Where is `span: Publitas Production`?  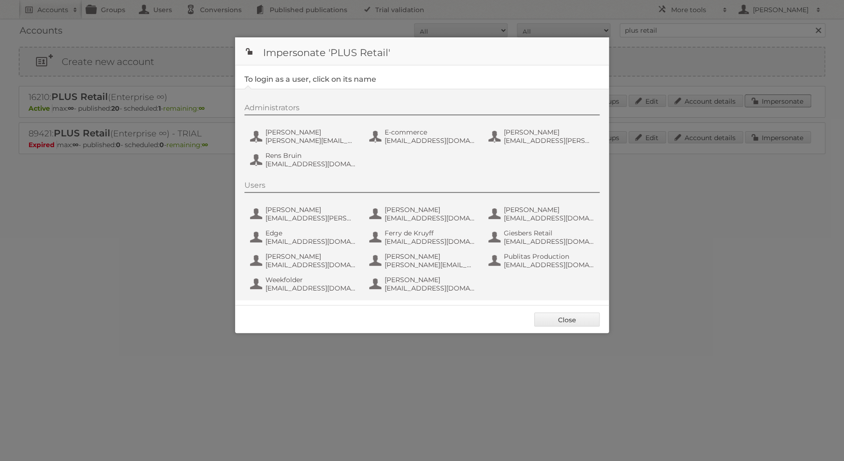
span: Publitas Production is located at coordinates (549, 257).